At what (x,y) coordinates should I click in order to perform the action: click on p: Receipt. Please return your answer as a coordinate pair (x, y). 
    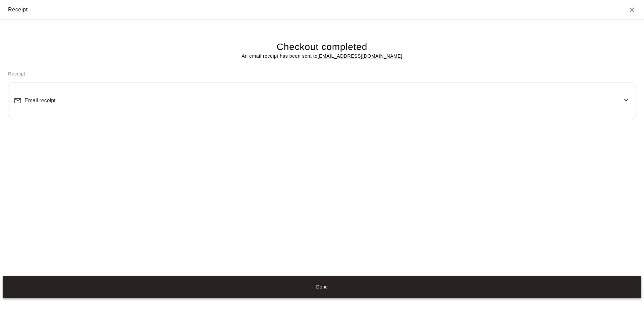
    Looking at the image, I should click on (322, 74).